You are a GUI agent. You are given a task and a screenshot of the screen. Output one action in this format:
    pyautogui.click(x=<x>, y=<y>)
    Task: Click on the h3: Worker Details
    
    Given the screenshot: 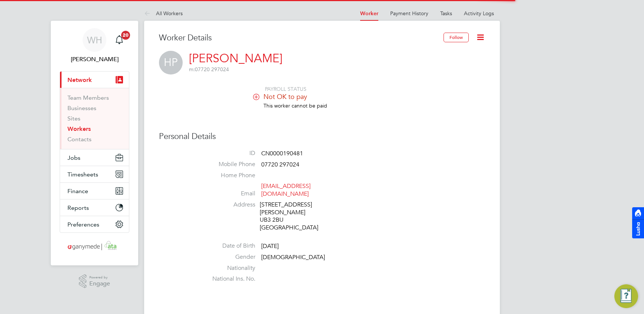 What is the action you would take?
    pyautogui.click(x=301, y=38)
    